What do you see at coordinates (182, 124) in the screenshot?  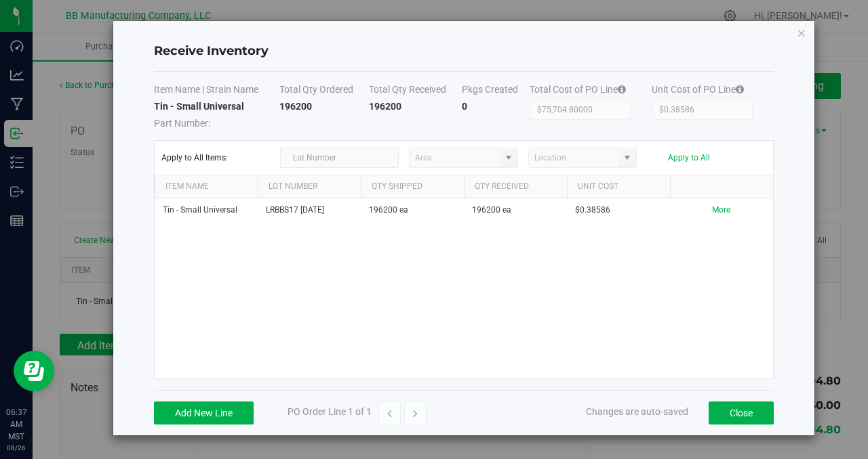 I see `span: Part Number:` at bounding box center [182, 124].